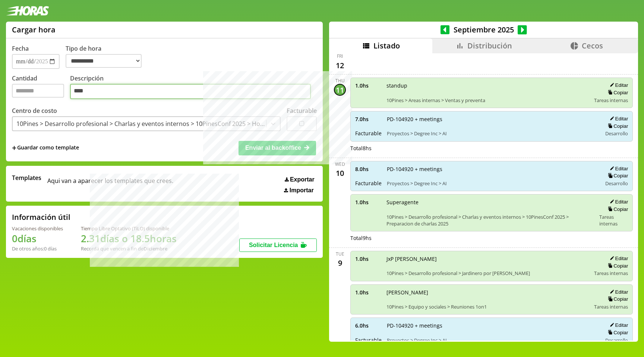 This screenshot has height=357, width=644. What do you see at coordinates (37, 229) in the screenshot?
I see `div: Vacaciones disponibles` at bounding box center [37, 229].